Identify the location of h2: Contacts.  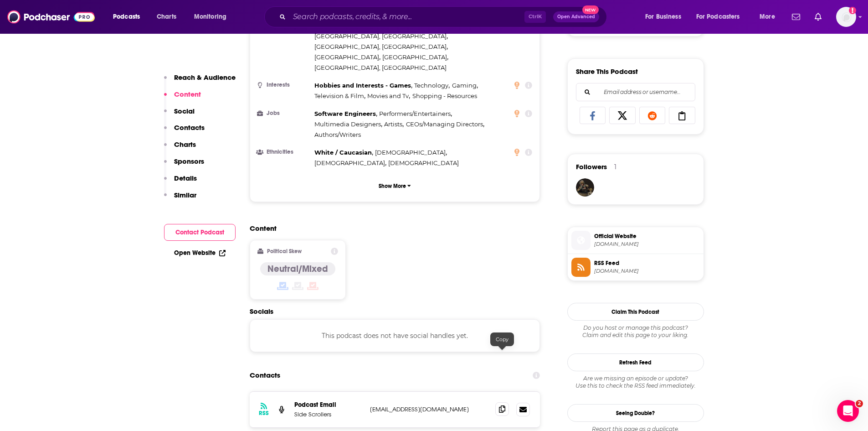
(265, 375).